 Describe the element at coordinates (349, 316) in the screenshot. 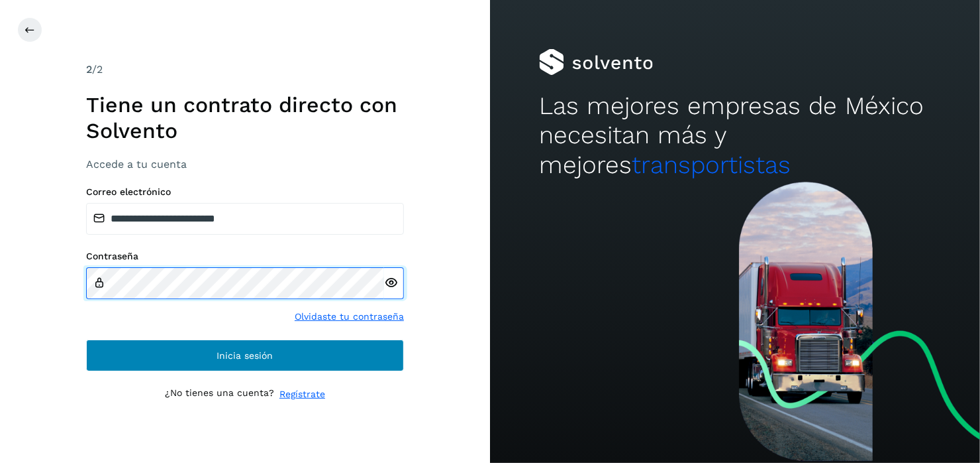

I see `a: Olvidaste tu contraseña` at that location.